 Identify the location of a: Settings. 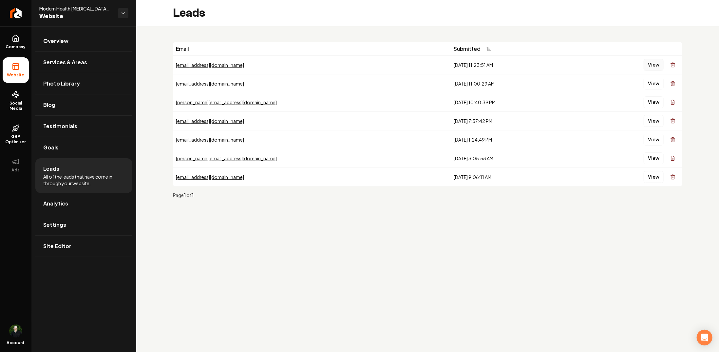
(84, 225).